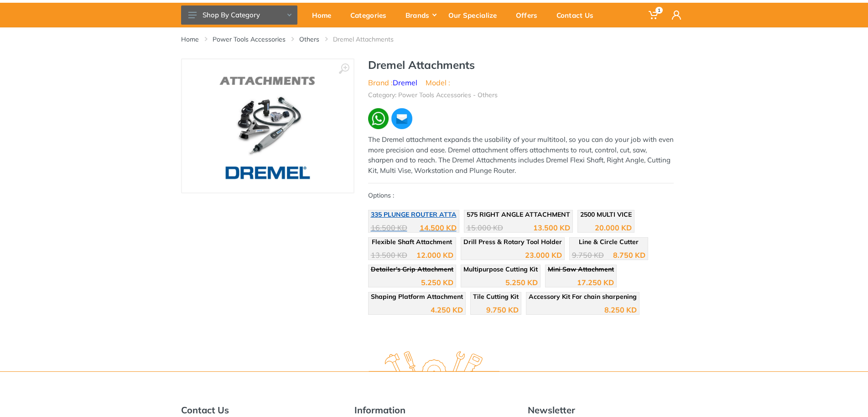 The width and height of the screenshot is (868, 417). What do you see at coordinates (411, 269) in the screenshot?
I see `span: Detailer's Grip Attachment` at bounding box center [411, 269].